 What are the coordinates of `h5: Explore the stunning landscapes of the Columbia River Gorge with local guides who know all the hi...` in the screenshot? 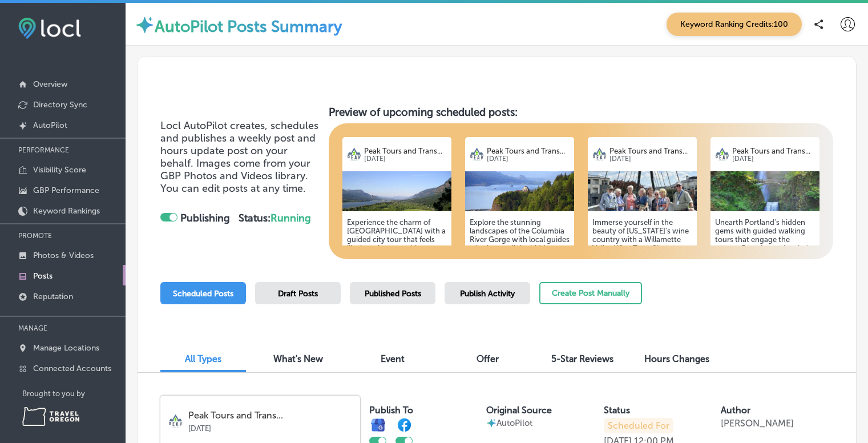 It's located at (520, 282).